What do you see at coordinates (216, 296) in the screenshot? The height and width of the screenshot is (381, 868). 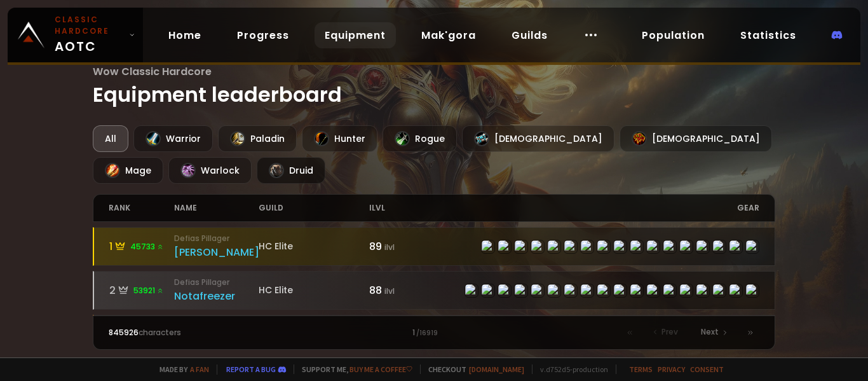 I see `div: Notafreezer` at bounding box center [216, 296].